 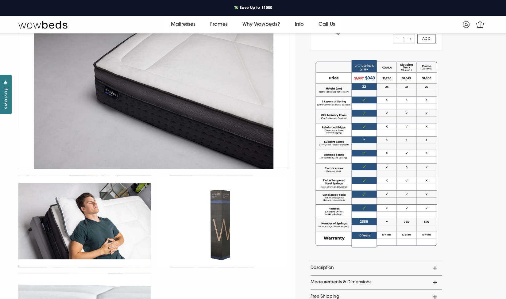 I want to click on span: Reviews, so click(x=6, y=98).